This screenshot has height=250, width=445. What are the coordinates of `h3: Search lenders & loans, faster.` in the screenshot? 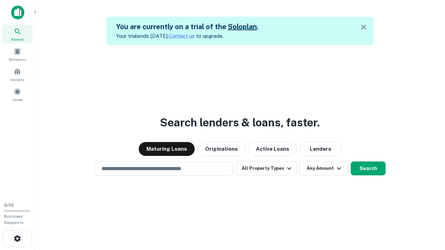 It's located at (240, 123).